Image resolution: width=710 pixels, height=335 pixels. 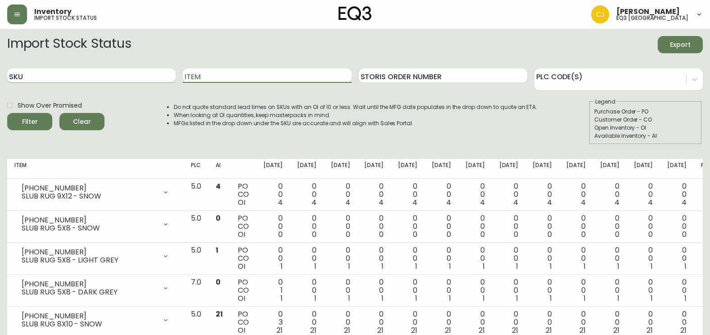 I want to click on th: AI, so click(x=219, y=169).